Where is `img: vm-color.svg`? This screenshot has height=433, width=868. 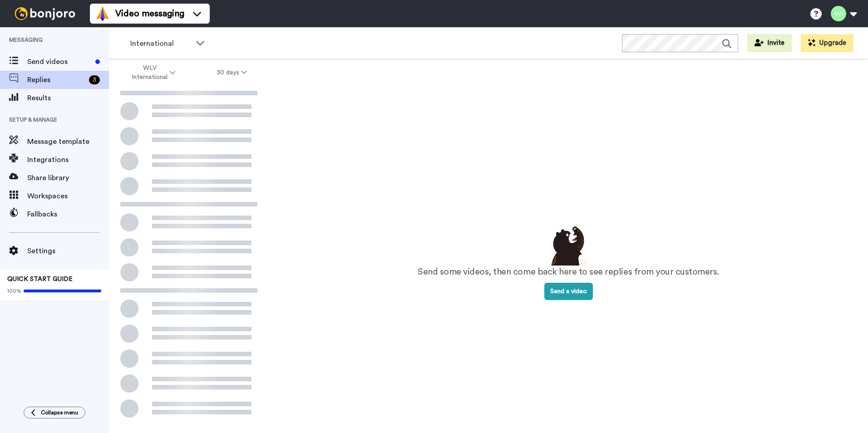
img: vm-color.svg is located at coordinates (102, 13).